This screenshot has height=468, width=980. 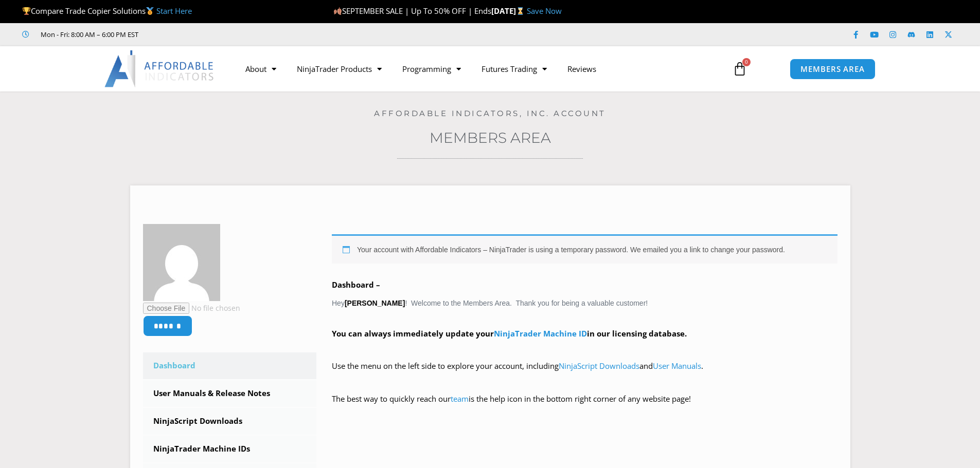 What do you see at coordinates (585, 327) in the screenshot?
I see `div: Hey ! Welcome to the Members Area. Thank you for being a valuable customer!` at bounding box center [585, 327].